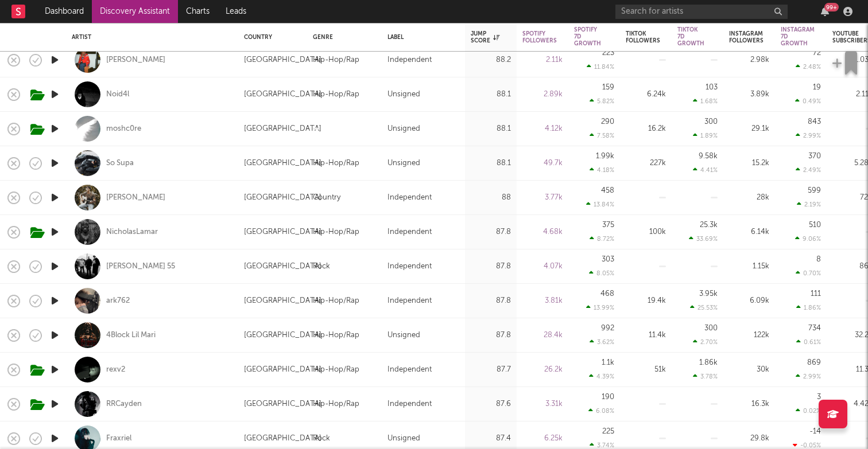  What do you see at coordinates (749, 404) in the screenshot?
I see `div: 16.3k` at bounding box center [749, 404].